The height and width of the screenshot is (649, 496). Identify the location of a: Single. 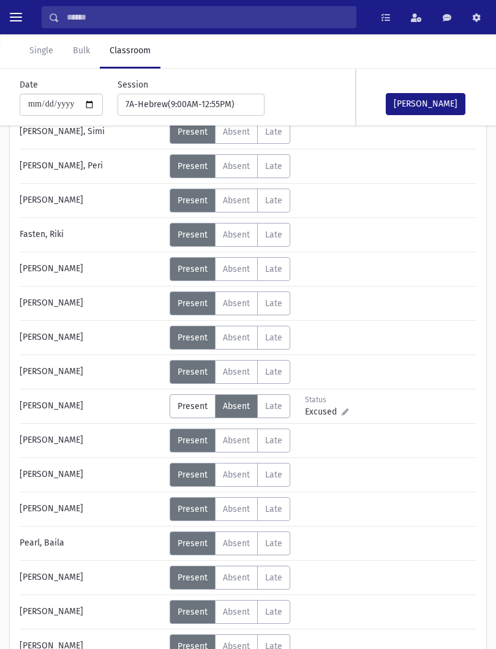
(41, 51).